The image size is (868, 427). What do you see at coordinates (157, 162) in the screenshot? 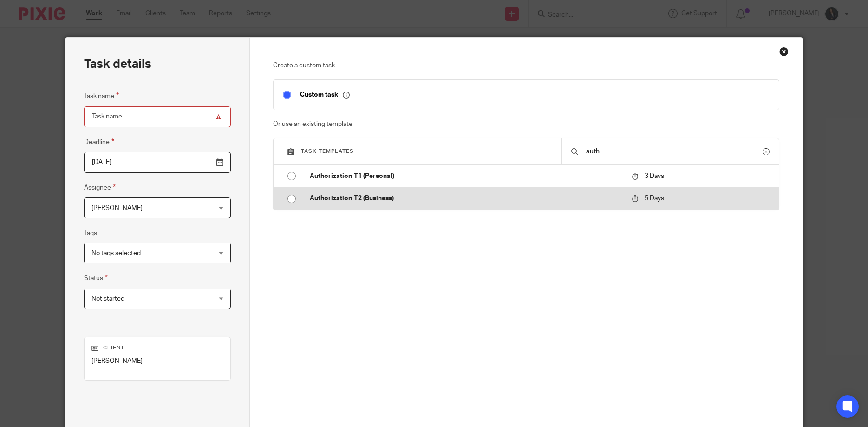
I see `input: Pick a date` at bounding box center [157, 162].